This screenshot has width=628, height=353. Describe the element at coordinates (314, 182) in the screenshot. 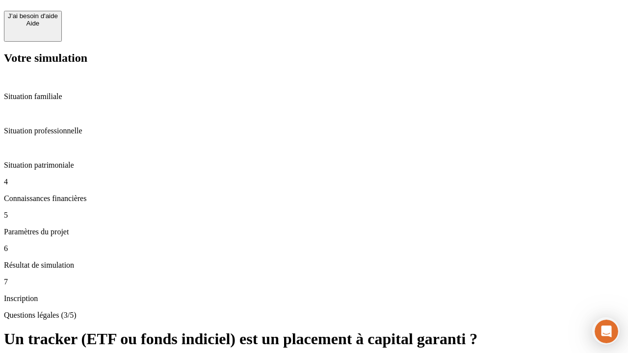

I see `p: 4` at that location.